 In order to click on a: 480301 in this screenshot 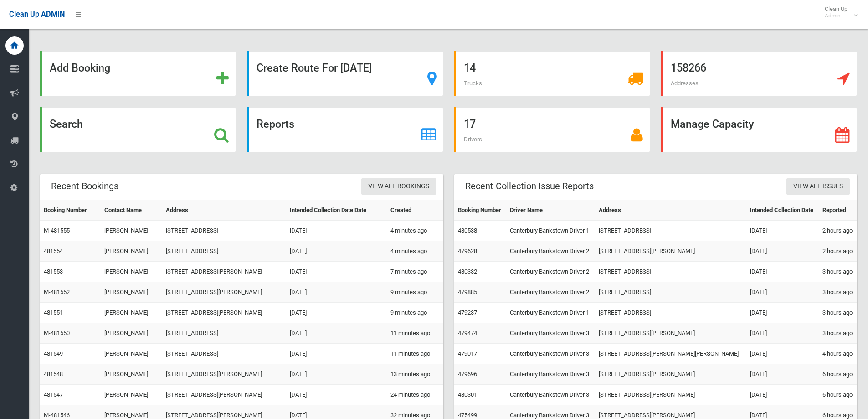, I will do `click(468, 394)`.